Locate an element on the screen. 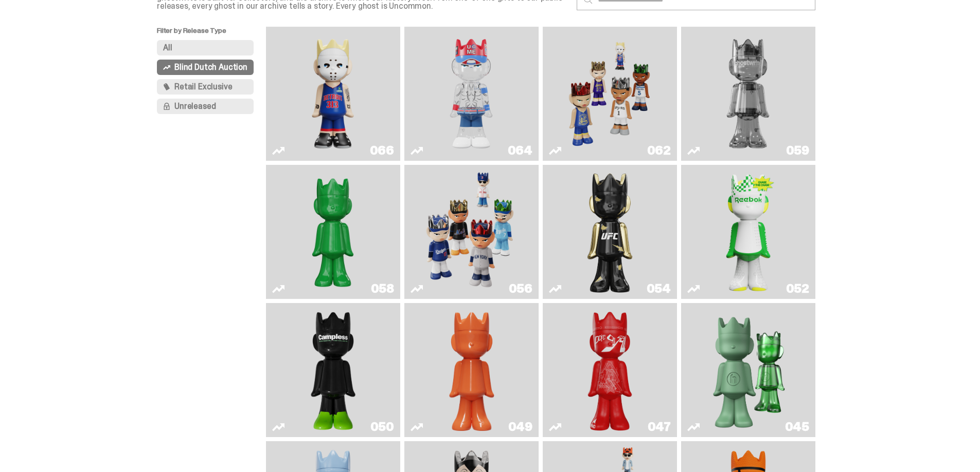  a: Schrödinger's ghost: Orange Vibe is located at coordinates (471, 370).